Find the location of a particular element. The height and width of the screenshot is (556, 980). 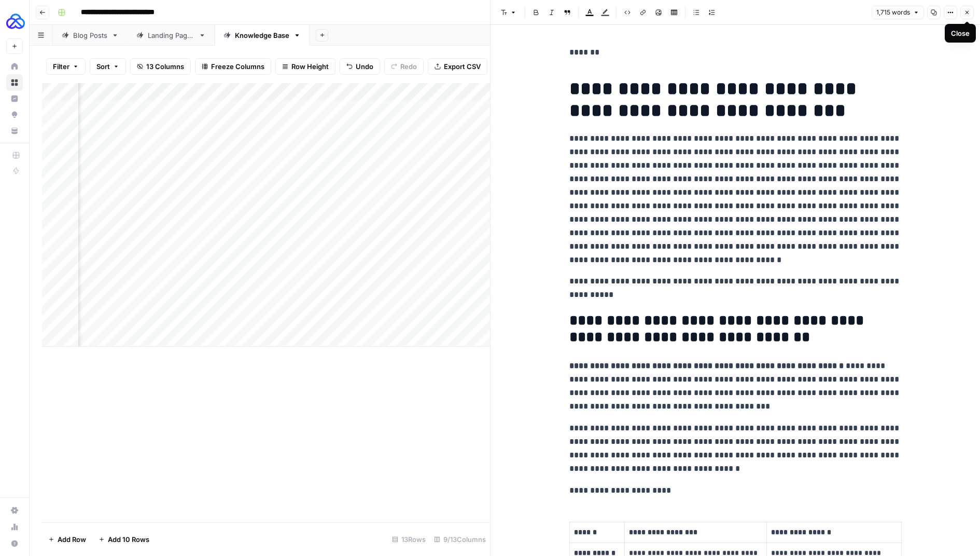

span: Row Height is located at coordinates (310, 67).